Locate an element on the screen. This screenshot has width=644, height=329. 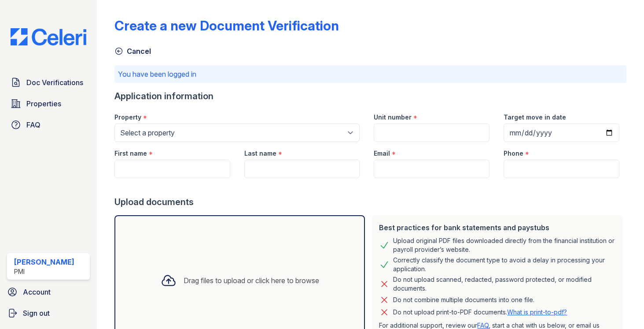
label: Email is located at coordinates (381, 153).